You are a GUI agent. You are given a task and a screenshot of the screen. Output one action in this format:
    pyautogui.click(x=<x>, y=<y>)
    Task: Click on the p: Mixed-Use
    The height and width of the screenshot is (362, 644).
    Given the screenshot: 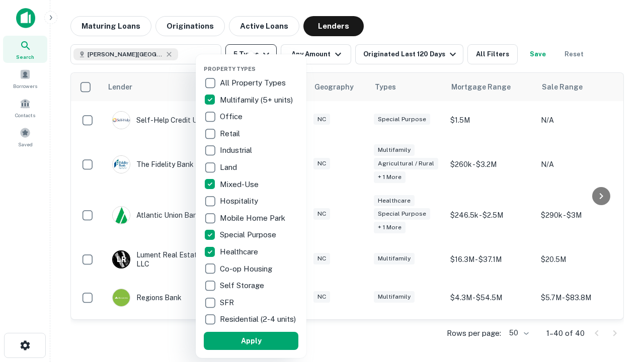 What is the action you would take?
    pyautogui.click(x=240, y=184)
    